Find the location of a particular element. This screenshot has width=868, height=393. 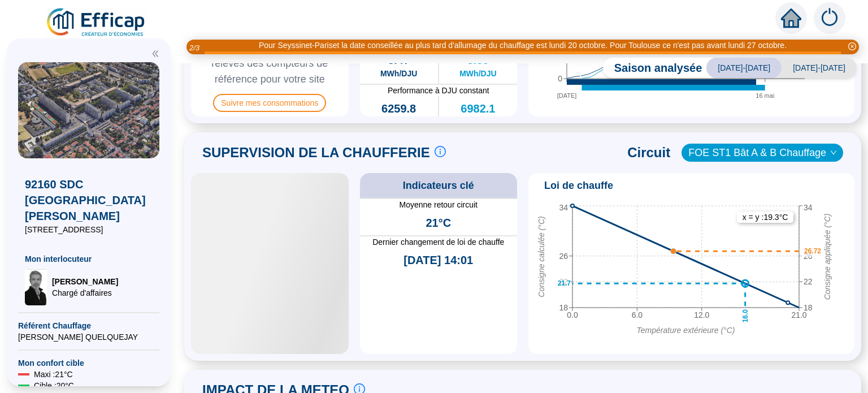

span: Dernier changement de loi de chauffe is located at coordinates (439, 242).